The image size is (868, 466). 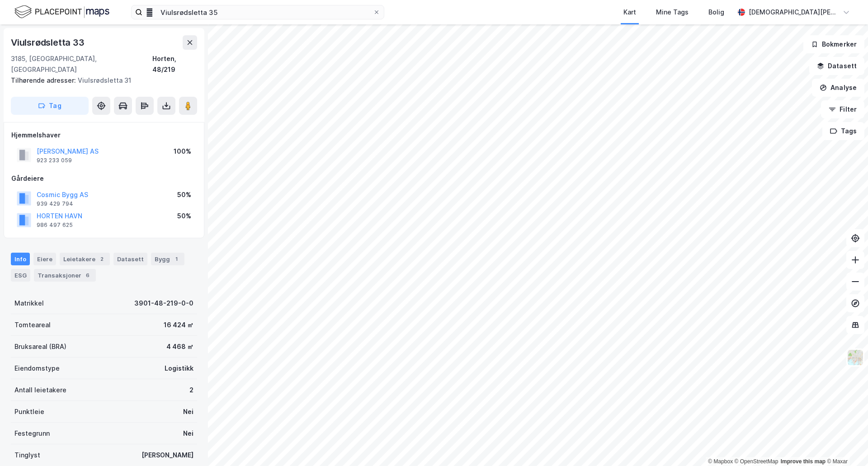 What do you see at coordinates (837, 66) in the screenshot?
I see `button: Datasett` at bounding box center [837, 66].